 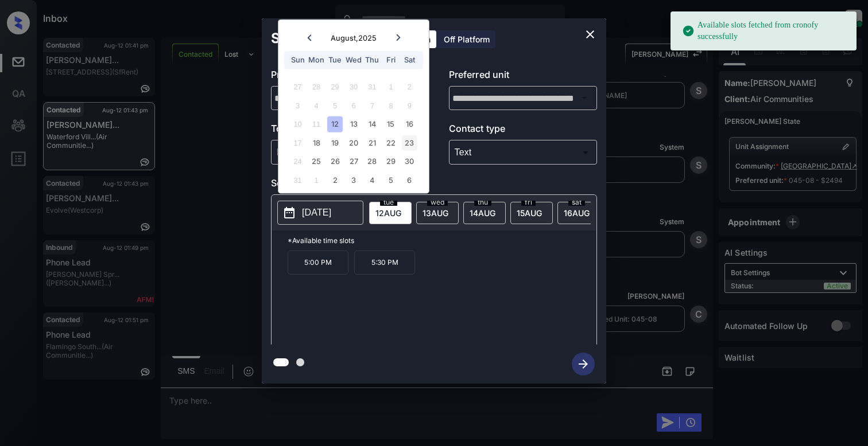 I want to click on div: Not available Monday, September 1st, 2025, so click(x=316, y=180).